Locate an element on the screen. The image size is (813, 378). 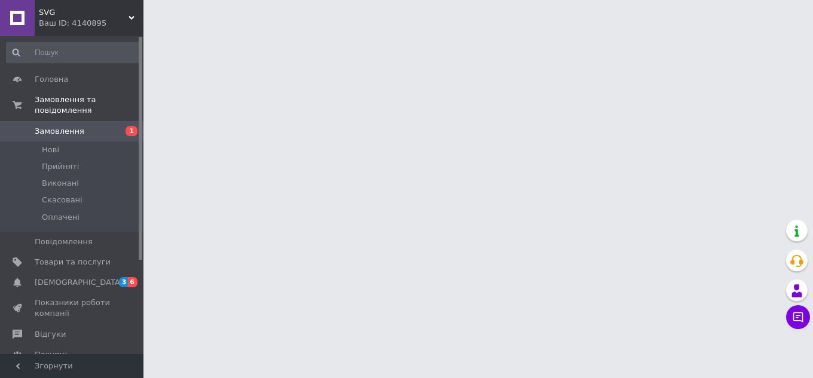
span: Відгуки is located at coordinates (50, 335).